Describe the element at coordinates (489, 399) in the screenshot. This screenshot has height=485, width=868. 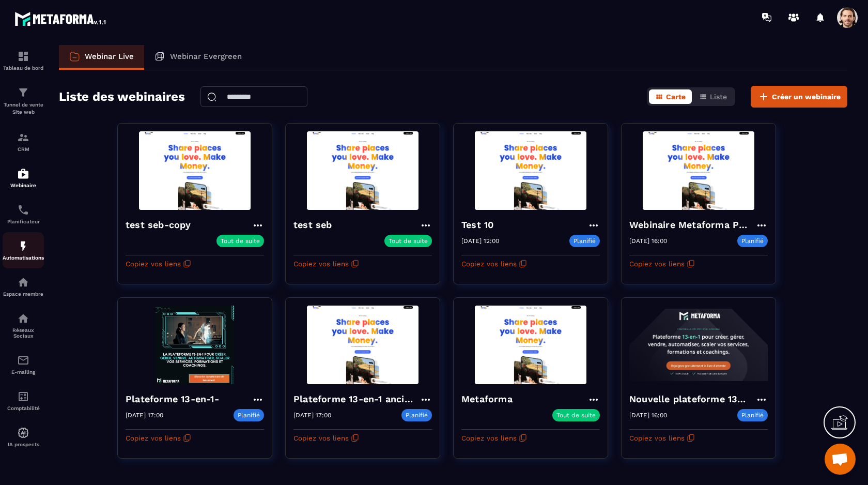
I see `h4: Metaforma` at that location.